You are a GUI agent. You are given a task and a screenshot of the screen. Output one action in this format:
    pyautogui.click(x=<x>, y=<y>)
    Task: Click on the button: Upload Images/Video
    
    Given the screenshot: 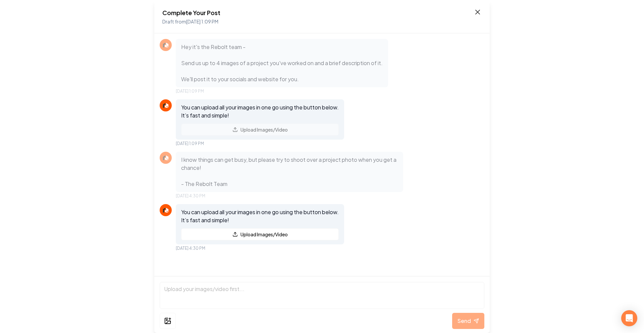 What is the action you would take?
    pyautogui.click(x=260, y=234)
    